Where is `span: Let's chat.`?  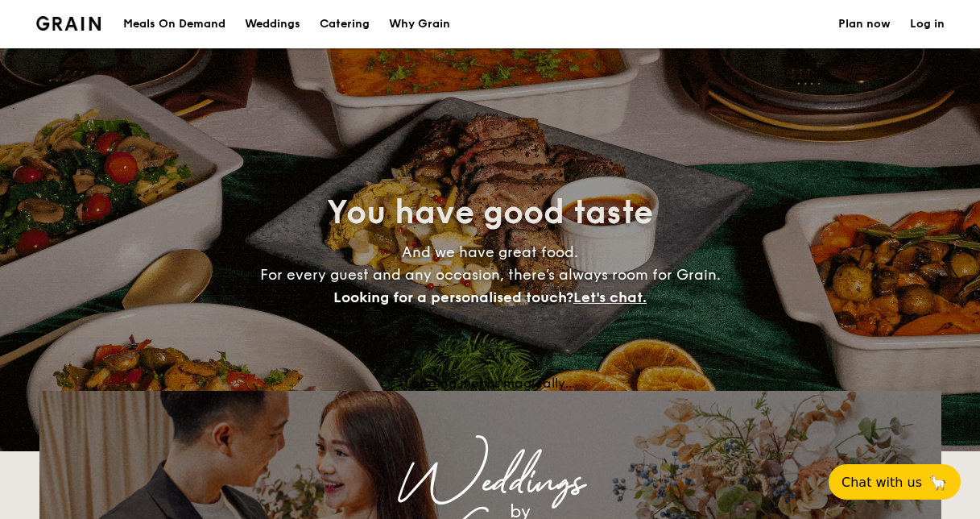 span: Let's chat. is located at coordinates (609, 297).